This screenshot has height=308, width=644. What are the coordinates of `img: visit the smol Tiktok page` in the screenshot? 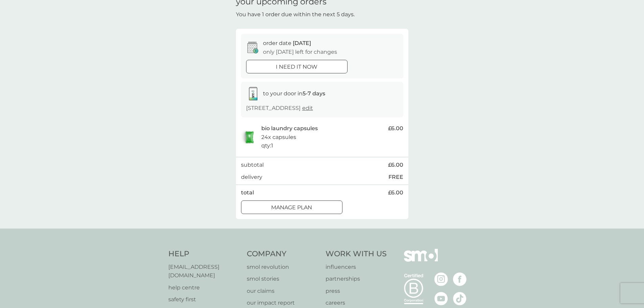 It's located at (460, 298).